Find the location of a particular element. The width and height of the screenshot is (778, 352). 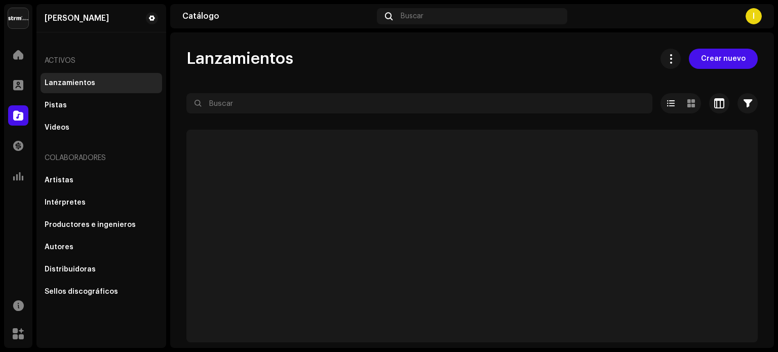

re-m-nav-item: Lanzamientos is located at coordinates (101, 83).